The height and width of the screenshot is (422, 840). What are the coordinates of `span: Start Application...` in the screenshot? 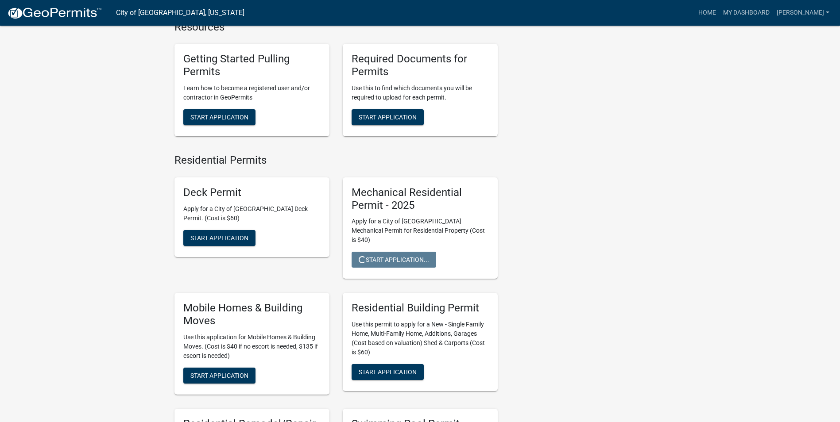 It's located at (394, 260).